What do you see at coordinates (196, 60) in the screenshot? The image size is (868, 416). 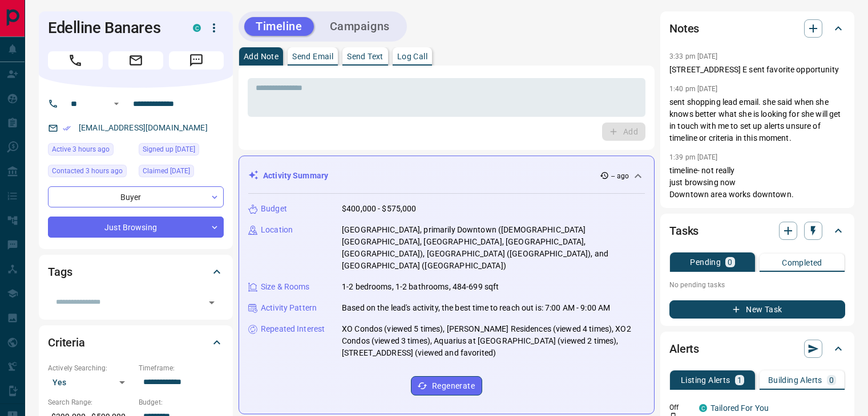 I see `span: Message` at bounding box center [196, 60].